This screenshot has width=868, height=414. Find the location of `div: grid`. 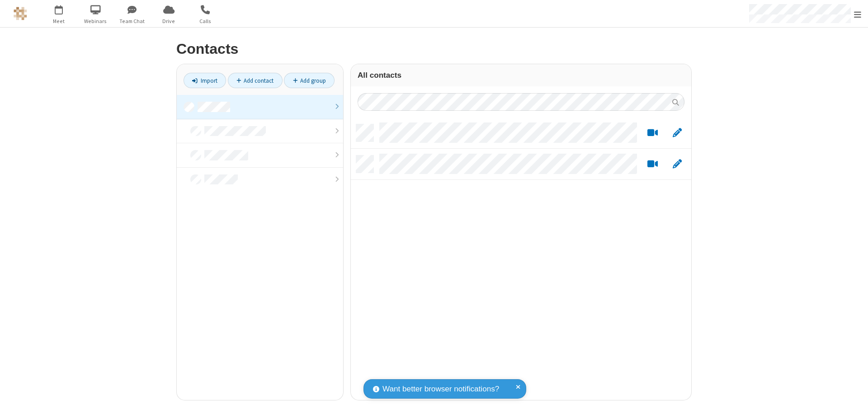

div: grid is located at coordinates (521, 258).